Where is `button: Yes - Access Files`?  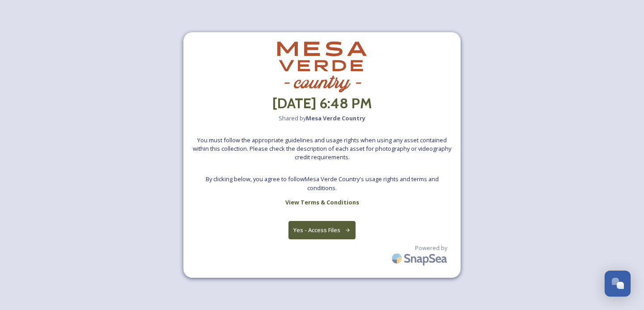 button: Yes - Access Files is located at coordinates (322, 230).